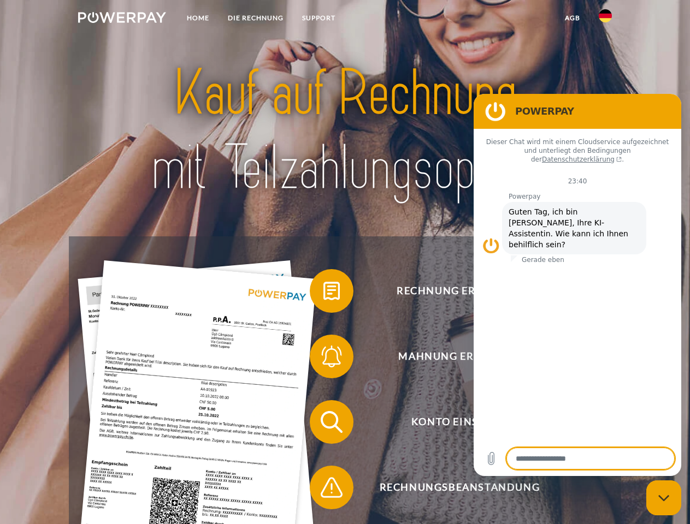 The image size is (690, 524). I want to click on p: Gerade eben, so click(69, 166).